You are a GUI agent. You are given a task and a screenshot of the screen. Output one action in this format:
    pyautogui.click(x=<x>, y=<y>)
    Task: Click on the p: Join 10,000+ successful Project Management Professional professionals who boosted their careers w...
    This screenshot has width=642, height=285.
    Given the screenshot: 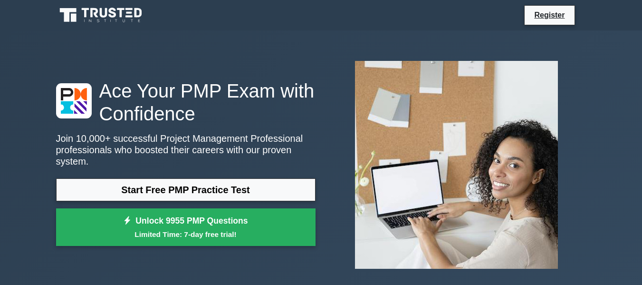 What is the action you would take?
    pyautogui.click(x=186, y=150)
    